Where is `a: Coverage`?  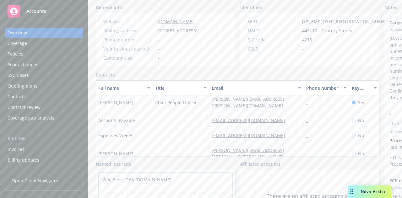 a: Coverage is located at coordinates (44, 43).